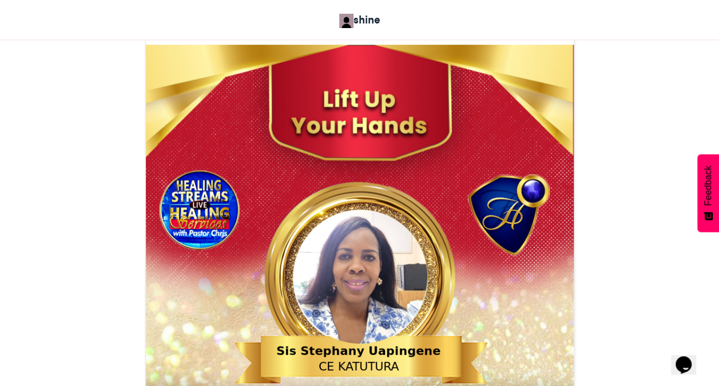  I want to click on img: Keetmanshoop Crusade, so click(346, 21).